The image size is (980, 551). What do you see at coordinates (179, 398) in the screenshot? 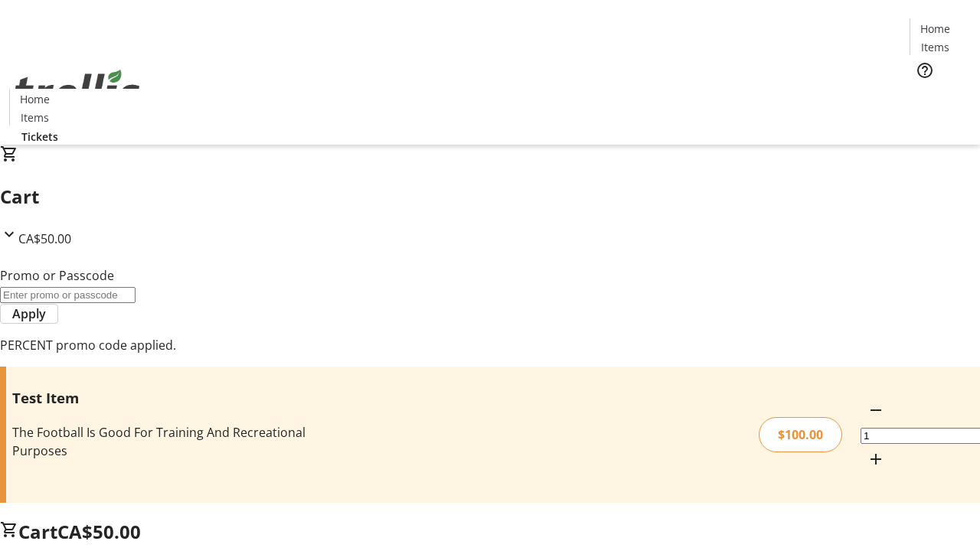
I see `h3: Test Item` at bounding box center [179, 398].